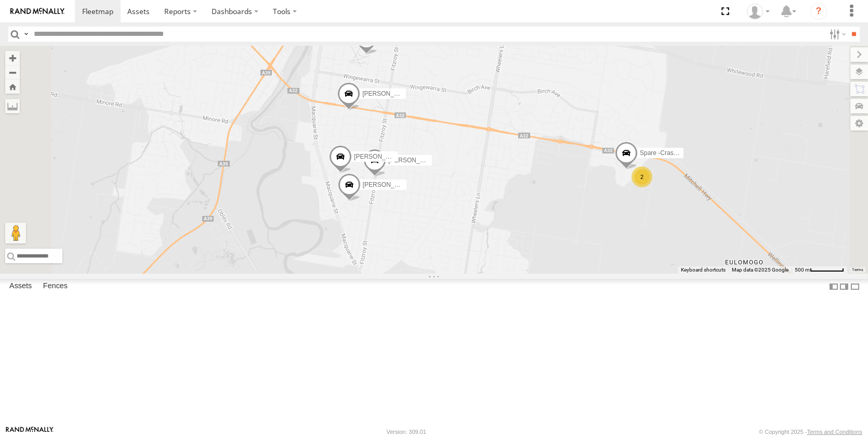 The image size is (868, 437). I want to click on div: Version: 309.01, so click(406, 431).